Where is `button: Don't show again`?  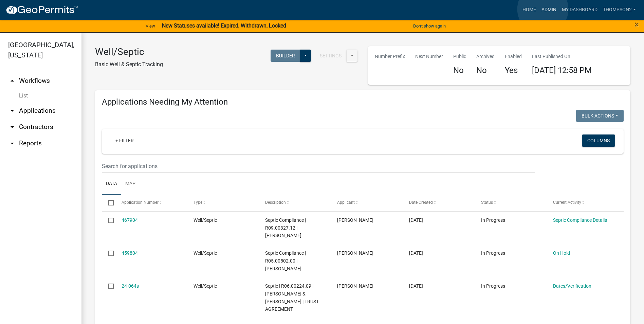 button: Don't show again is located at coordinates (429, 26).